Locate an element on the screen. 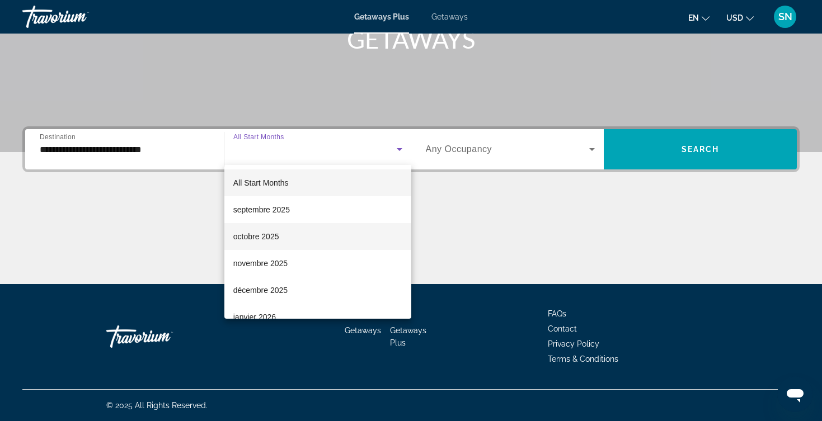  span: octobre 2025 is located at coordinates (256, 237).